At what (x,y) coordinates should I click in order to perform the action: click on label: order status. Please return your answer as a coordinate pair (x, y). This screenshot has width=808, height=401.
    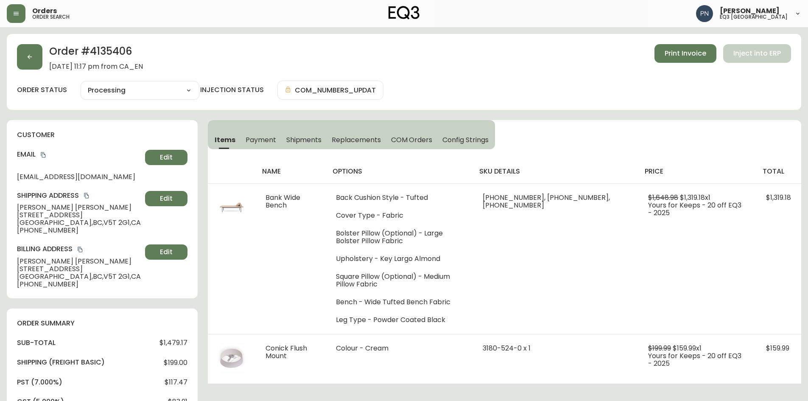
    Looking at the image, I should click on (42, 90).